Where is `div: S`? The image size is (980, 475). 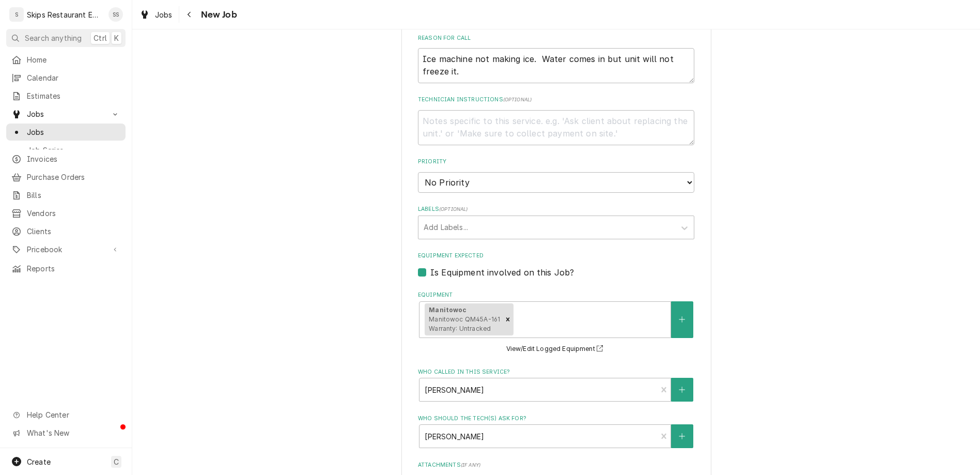 div: S is located at coordinates (17, 15).